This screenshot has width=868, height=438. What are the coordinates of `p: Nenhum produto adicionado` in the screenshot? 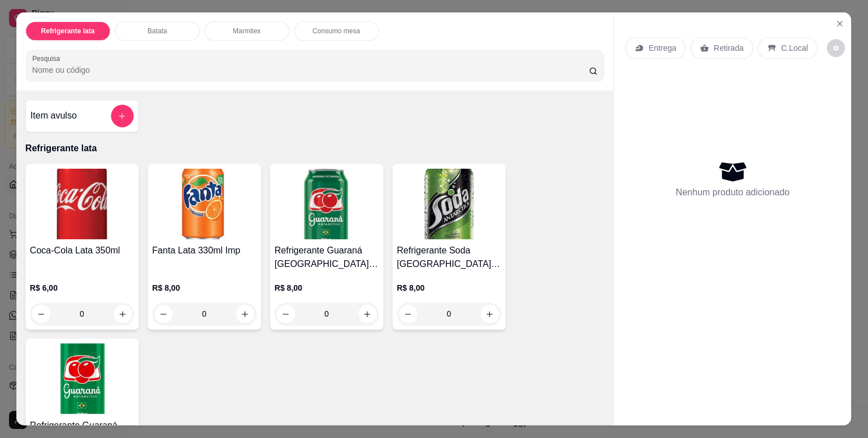 It's located at (732, 193).